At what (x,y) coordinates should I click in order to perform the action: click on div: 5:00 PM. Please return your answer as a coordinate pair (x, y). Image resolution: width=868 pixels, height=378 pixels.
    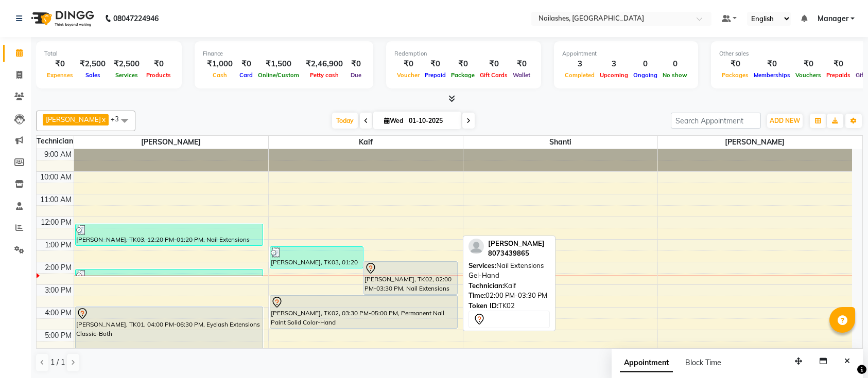
    Looking at the image, I should click on (58, 335).